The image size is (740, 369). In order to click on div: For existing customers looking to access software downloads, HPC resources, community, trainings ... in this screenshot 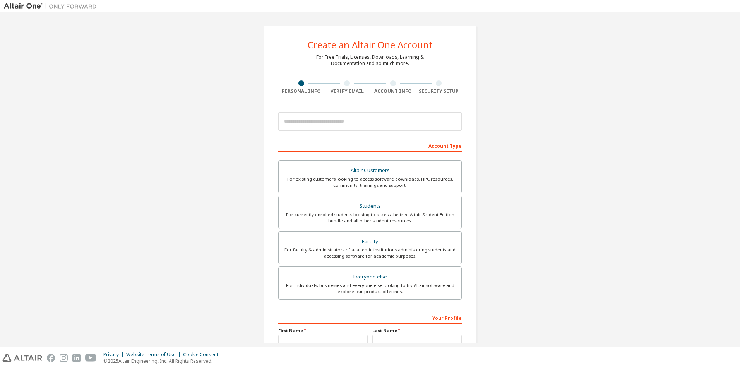, I will do `click(370, 182)`.